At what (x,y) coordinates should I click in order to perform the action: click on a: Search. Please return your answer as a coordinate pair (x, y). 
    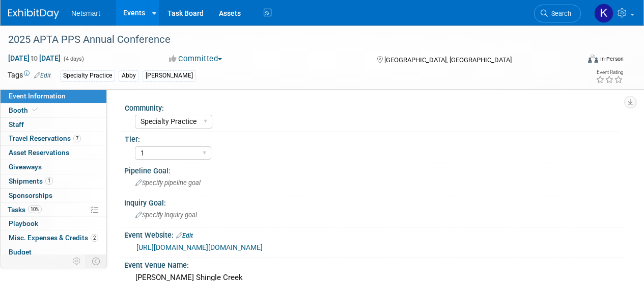
    Looking at the image, I should click on (557, 14).